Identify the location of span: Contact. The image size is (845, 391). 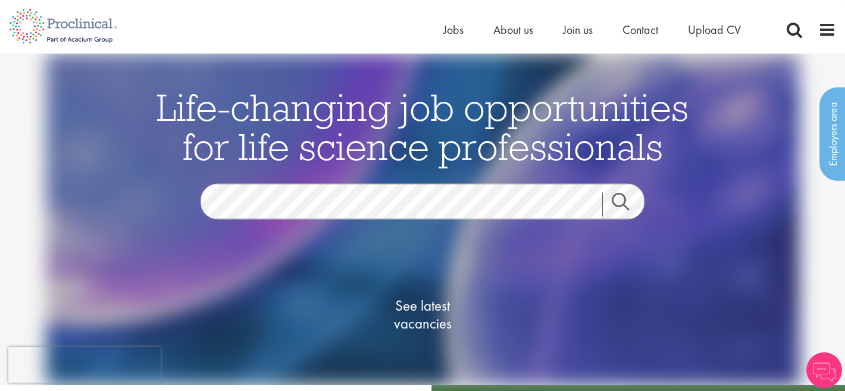
(640, 30).